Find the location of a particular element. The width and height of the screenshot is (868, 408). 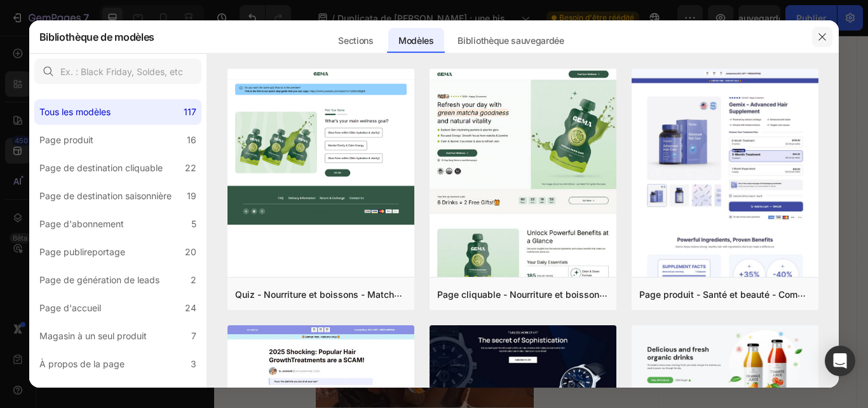

strong: valeurs humaines is located at coordinates (381, 88).